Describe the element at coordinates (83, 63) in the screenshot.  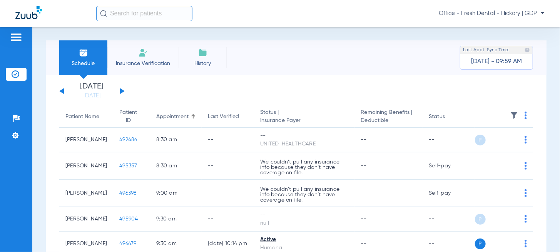
I see `span: Schedule` at that location.